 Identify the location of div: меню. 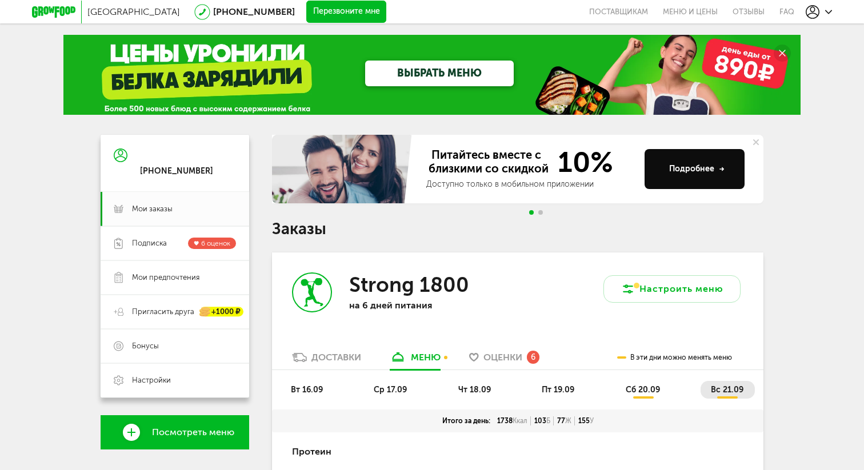
(426, 357).